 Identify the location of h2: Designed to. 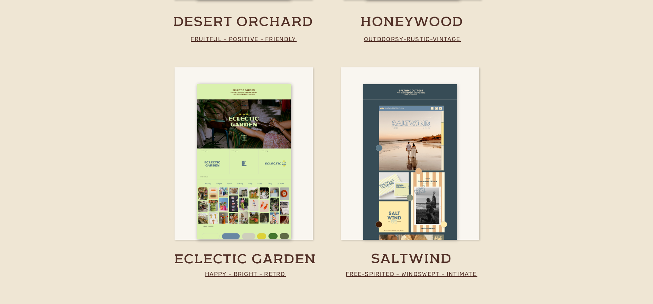
(247, 75).